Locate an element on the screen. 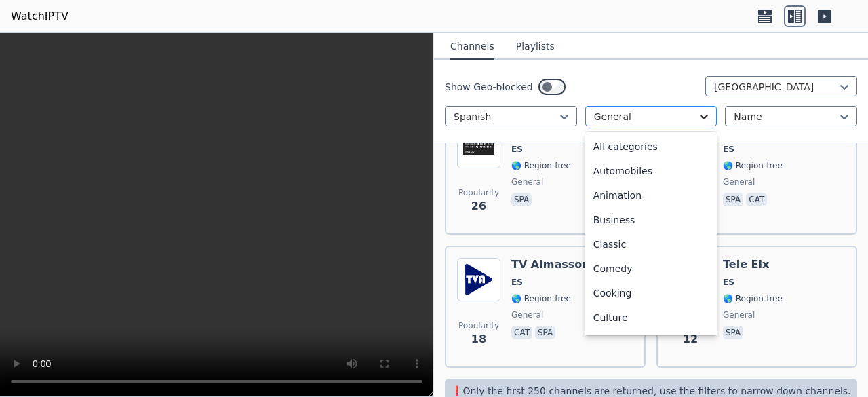 The height and width of the screenshot is (397, 868). button: Playlists is located at coordinates (535, 46).